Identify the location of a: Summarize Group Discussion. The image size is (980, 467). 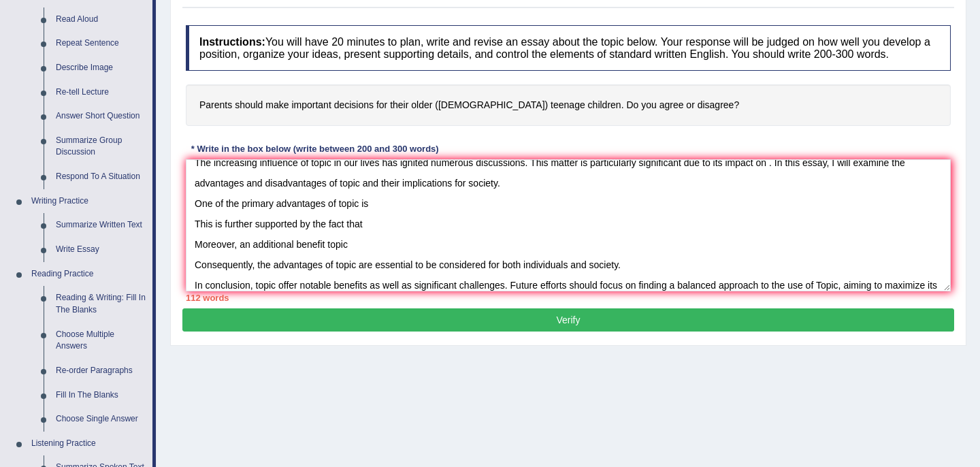
(101, 146).